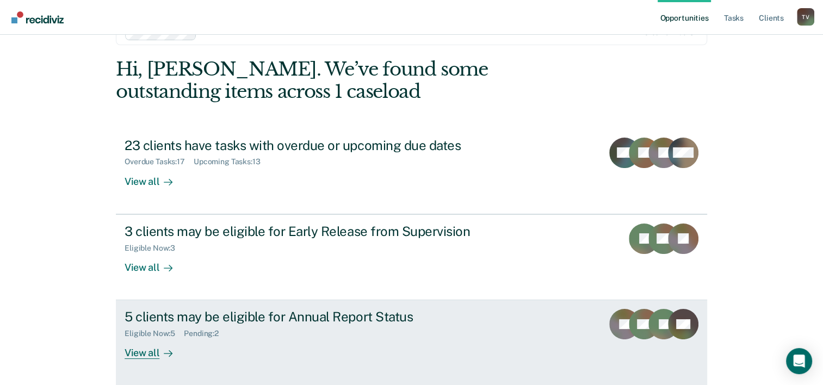 Image resolution: width=823 pixels, height=385 pixels. What do you see at coordinates (154, 334) in the screenshot?
I see `div: Eligible Now : 5` at bounding box center [154, 334].